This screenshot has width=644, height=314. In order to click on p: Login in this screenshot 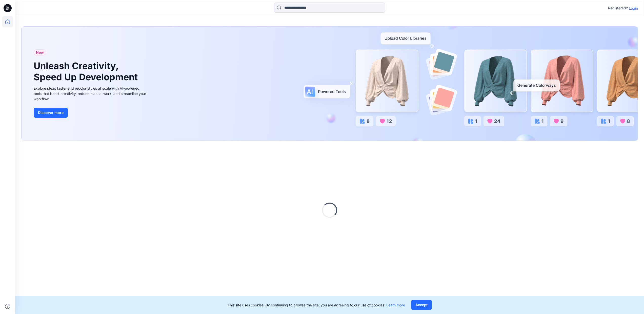, I will do `click(634, 8)`.